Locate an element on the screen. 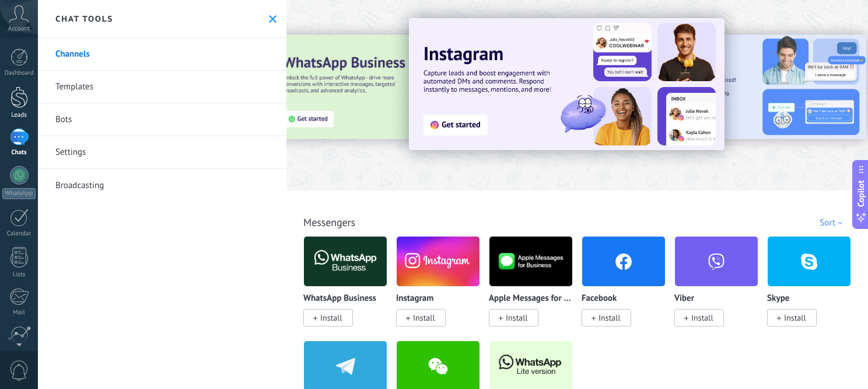 The width and height of the screenshot is (868, 389). a: Bots is located at coordinates (163, 120).